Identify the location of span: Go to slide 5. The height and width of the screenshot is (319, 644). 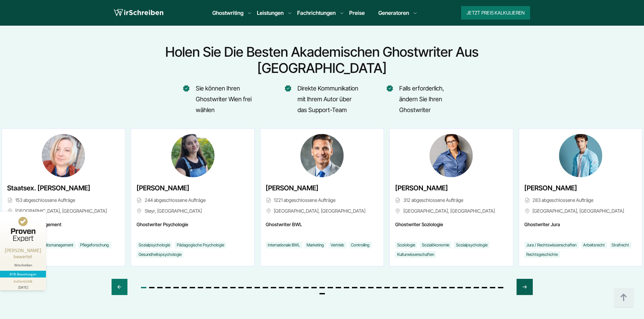
(176, 288).